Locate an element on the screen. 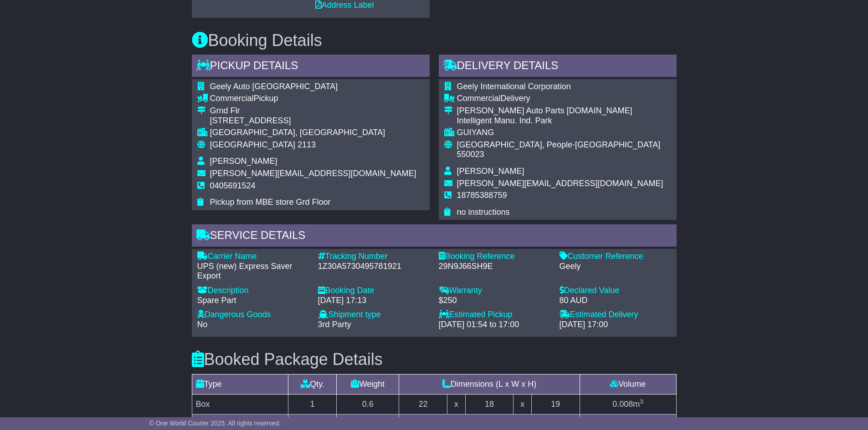 Image resolution: width=868 pixels, height=430 pixels. div: GUIYANG is located at coordinates (564, 133).